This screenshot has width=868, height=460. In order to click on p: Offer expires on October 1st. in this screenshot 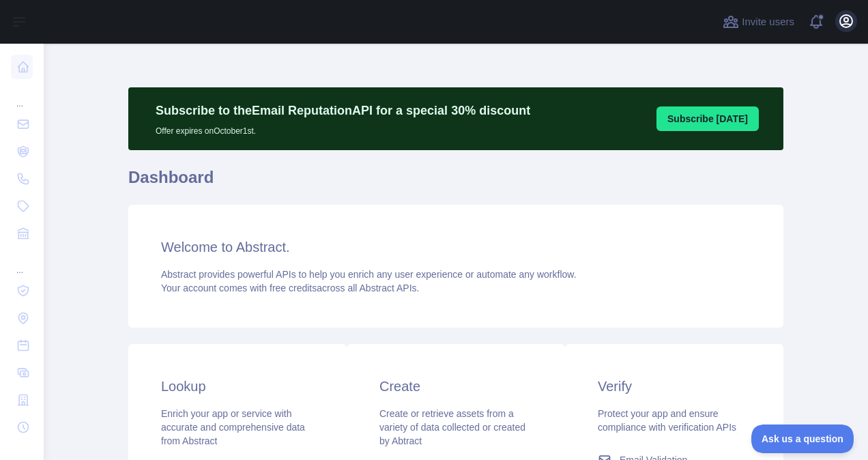, I will do `click(343, 129)`.